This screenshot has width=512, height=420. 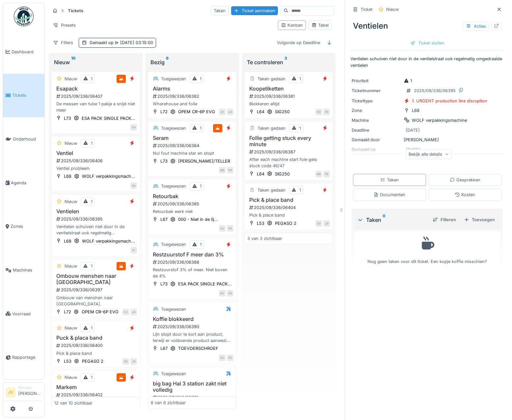 I want to click on div: WOLF verpakkingsmach..., so click(x=108, y=176).